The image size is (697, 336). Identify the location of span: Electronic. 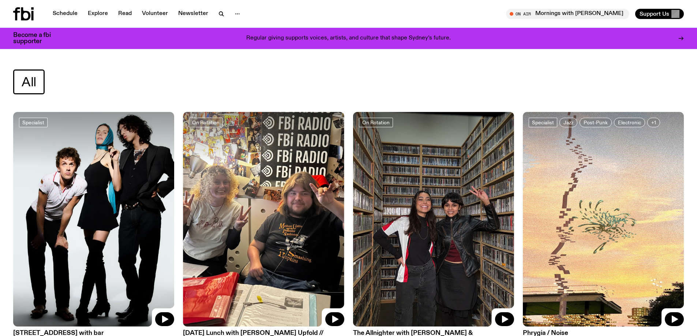
(629, 122).